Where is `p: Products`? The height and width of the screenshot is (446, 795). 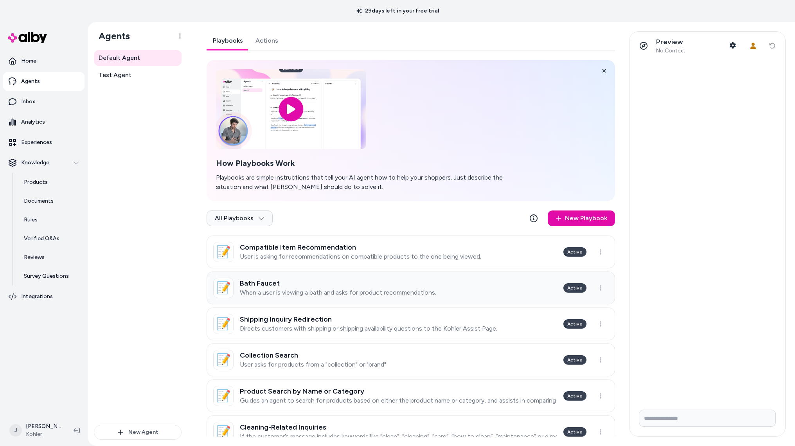 p: Products is located at coordinates (36, 182).